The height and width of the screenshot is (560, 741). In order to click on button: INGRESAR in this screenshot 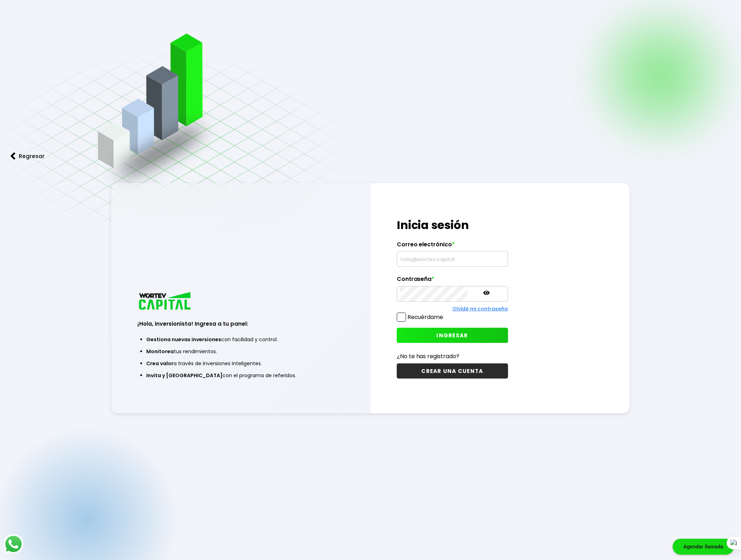, I will do `click(452, 335)`.